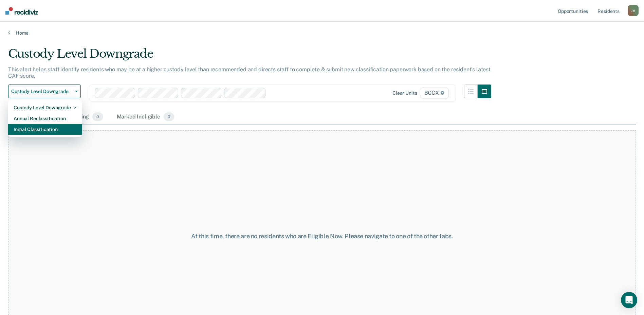 The width and height of the screenshot is (644, 315). I want to click on div: Open Intercom Messenger, so click(629, 300).